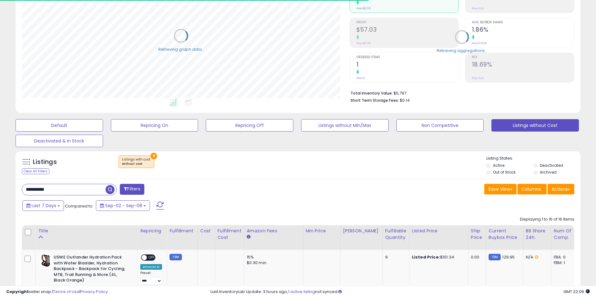 Image resolution: width=596 pixels, height=298 pixels. What do you see at coordinates (441, 125) in the screenshot?
I see `button: Non Competitive` at bounding box center [441, 125].